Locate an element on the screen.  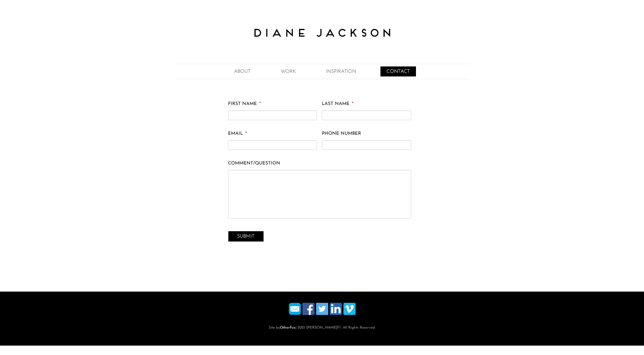
img: Diane Jackson is located at coordinates (322, 33).